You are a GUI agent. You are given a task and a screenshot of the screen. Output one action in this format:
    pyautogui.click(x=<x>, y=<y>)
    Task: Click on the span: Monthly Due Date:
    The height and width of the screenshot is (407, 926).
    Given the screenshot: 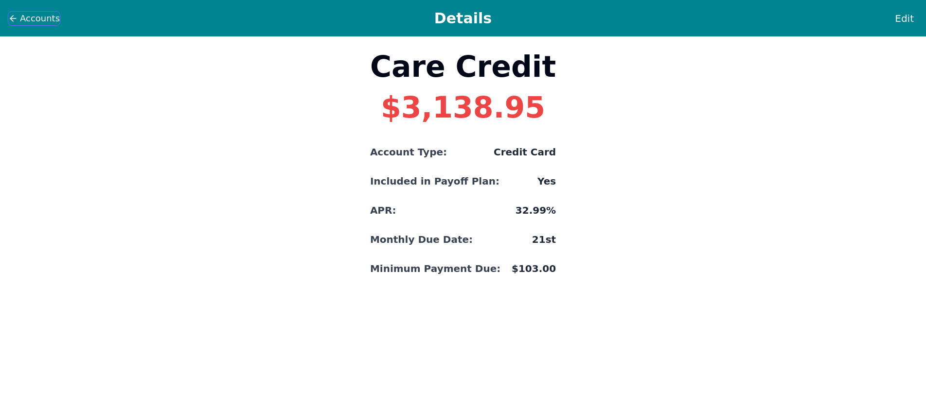 What is the action you would take?
    pyautogui.click(x=421, y=240)
    